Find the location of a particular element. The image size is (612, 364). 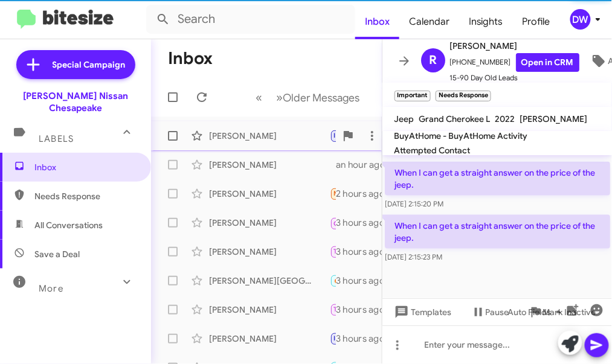

a: Inbox is located at coordinates (377, 22).